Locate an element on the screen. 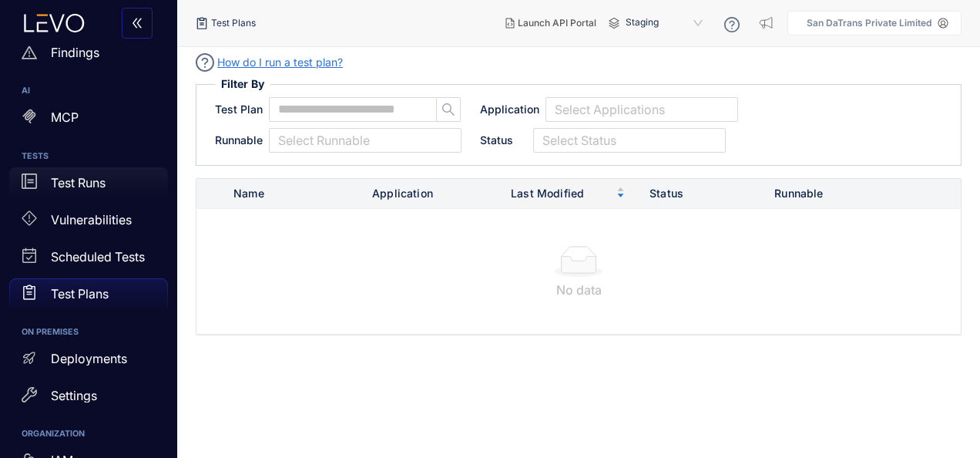 The image size is (980, 458). div: No data is located at coordinates (578, 290).